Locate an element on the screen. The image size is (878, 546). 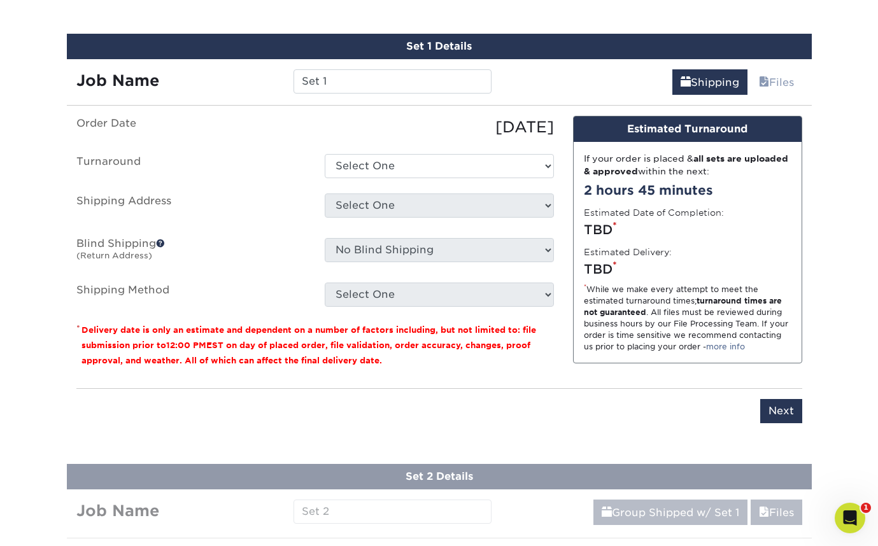
div: If your order is placed & within the next: is located at coordinates (688, 165).